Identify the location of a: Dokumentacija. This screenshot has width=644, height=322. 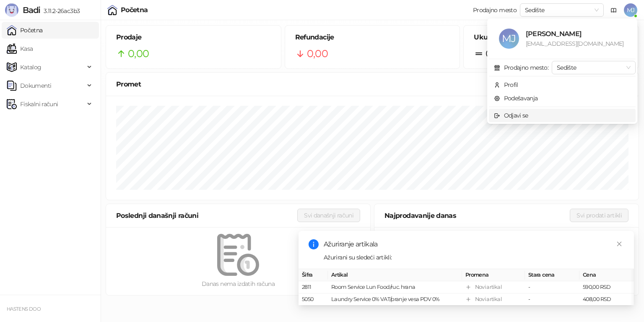
(614, 10).